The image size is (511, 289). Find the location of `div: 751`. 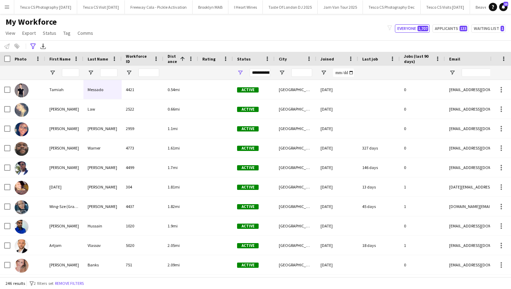

div: 751 is located at coordinates (142, 264).